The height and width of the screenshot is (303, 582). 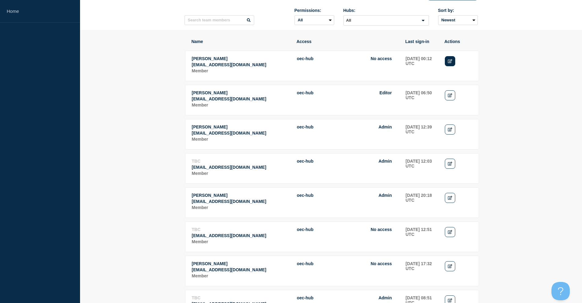 What do you see at coordinates (314, 10) in the screenshot?
I see `div: Permissions:` at bounding box center [314, 10].